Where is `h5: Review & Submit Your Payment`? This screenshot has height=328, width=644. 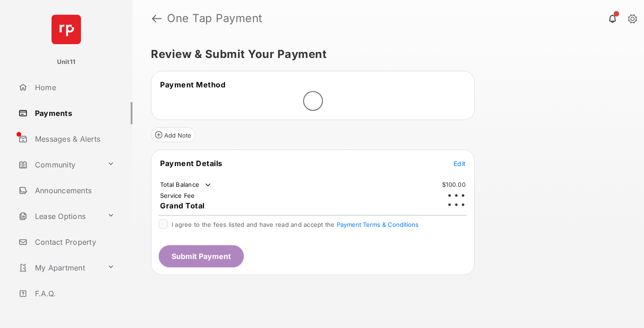
h5: Review & Submit Your Payment is located at coordinates (385, 54).